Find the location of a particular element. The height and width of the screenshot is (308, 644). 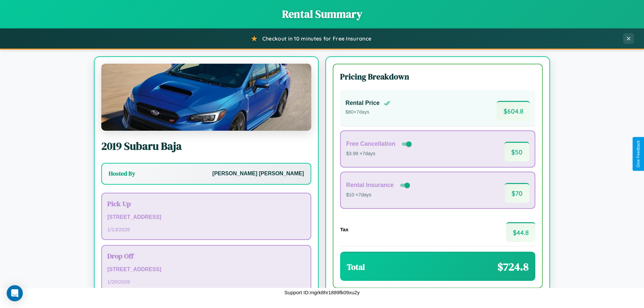

p: 1 / 20 / 2026 is located at coordinates (206, 281).